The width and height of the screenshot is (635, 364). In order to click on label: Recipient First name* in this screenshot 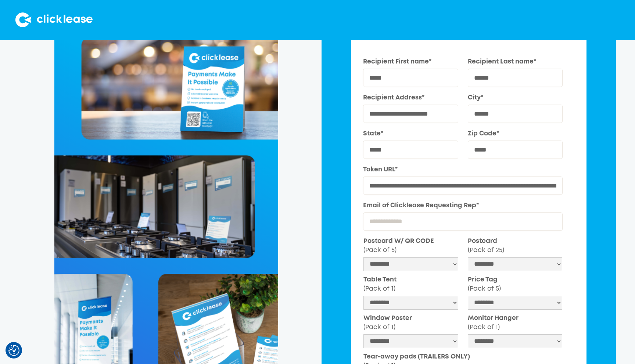, I will do `click(410, 62)`.